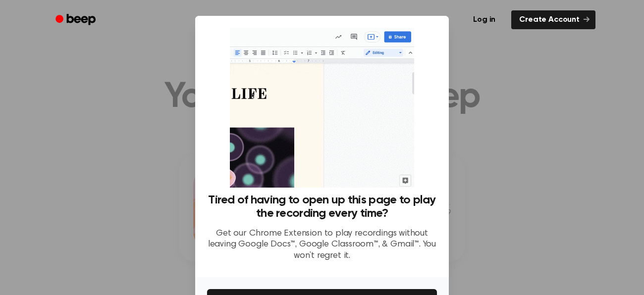  What do you see at coordinates (553, 20) in the screenshot?
I see `a: Create Account` at bounding box center [553, 20].